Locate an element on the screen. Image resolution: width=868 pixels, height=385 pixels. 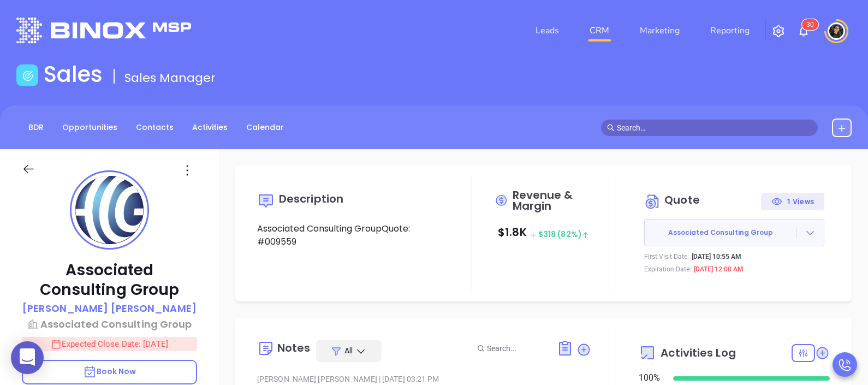
a: Calendar is located at coordinates (265, 127).